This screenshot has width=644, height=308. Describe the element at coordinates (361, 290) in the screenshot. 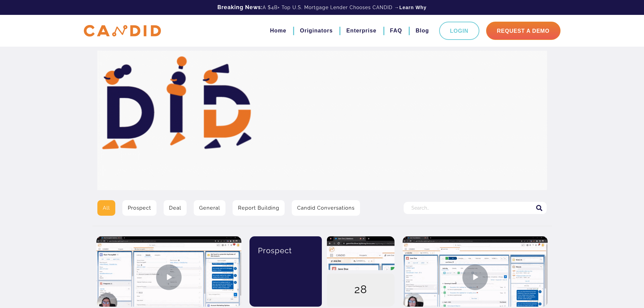

I see `div: 28` at that location.